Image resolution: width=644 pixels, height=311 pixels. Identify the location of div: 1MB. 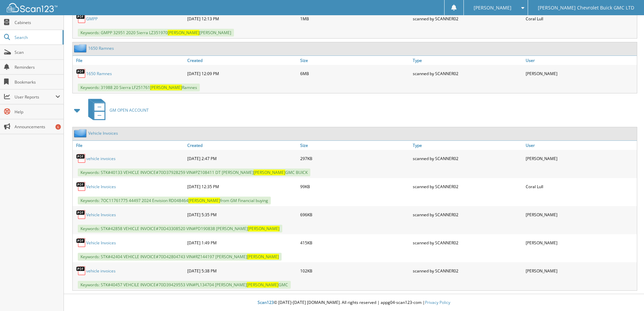
(355, 18).